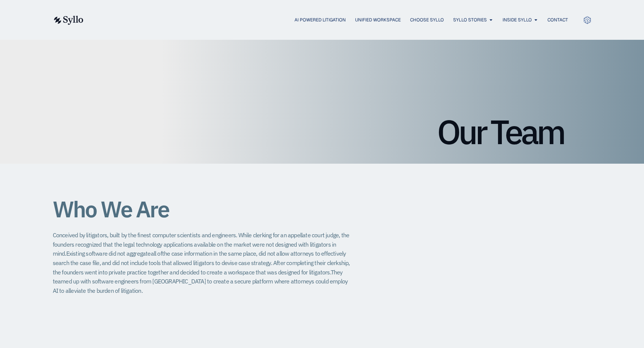 The width and height of the screenshot is (644, 348). I want to click on img: syllo, so click(68, 21).